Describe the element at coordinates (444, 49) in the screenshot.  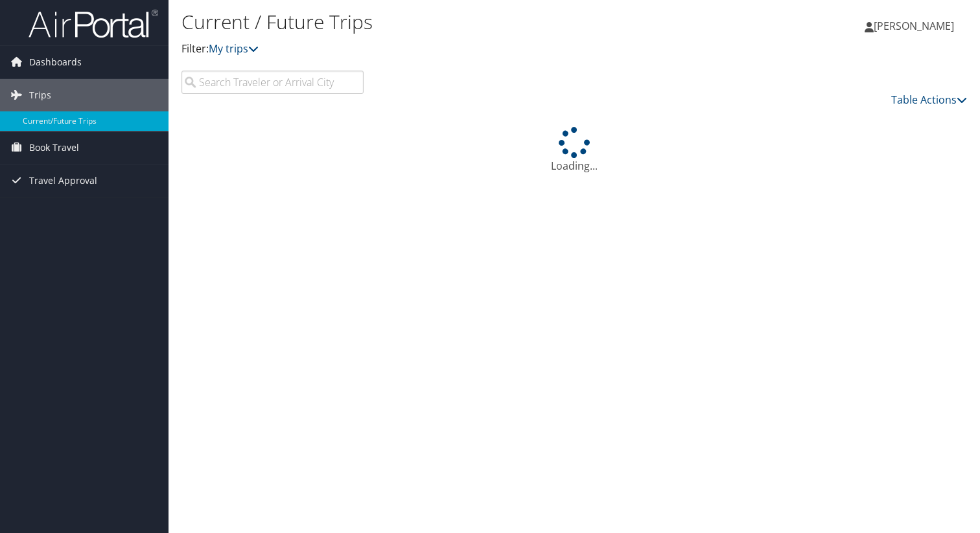
I see `p: Filter:` at that location.